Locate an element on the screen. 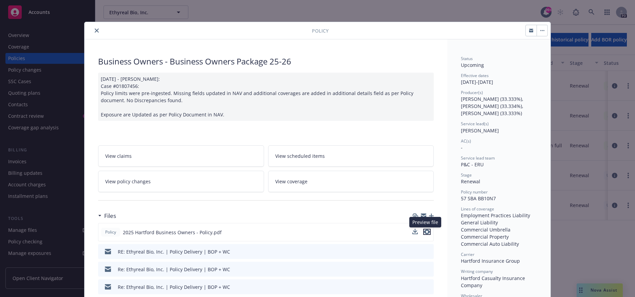 Image resolution: width=635 pixels, height=297 pixels. div: Employment Practices Liability is located at coordinates (499, 215).